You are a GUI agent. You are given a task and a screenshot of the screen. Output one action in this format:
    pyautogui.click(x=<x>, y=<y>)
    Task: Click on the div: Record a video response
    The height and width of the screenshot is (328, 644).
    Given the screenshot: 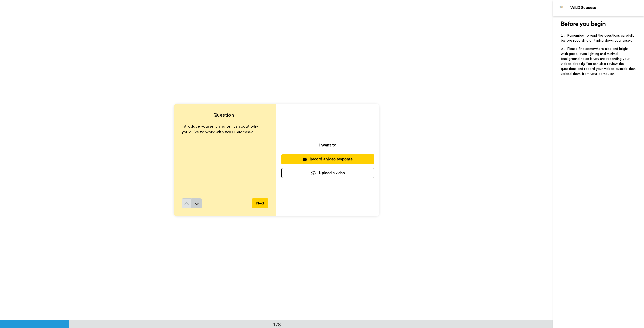 What is the action you would take?
    pyautogui.click(x=328, y=159)
    